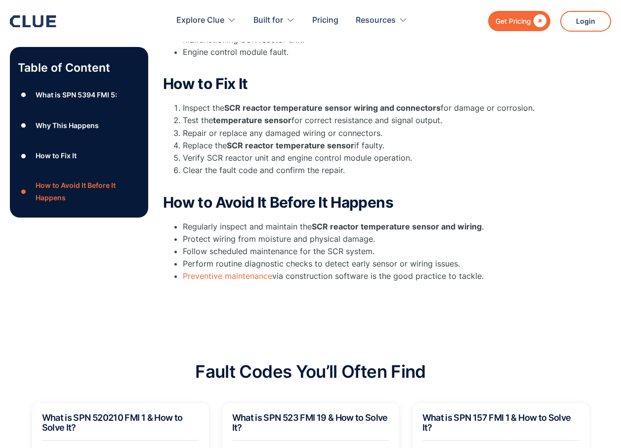 This screenshot has width=621, height=448. Describe the element at coordinates (586, 21) in the screenshot. I see `a: Login` at that location.